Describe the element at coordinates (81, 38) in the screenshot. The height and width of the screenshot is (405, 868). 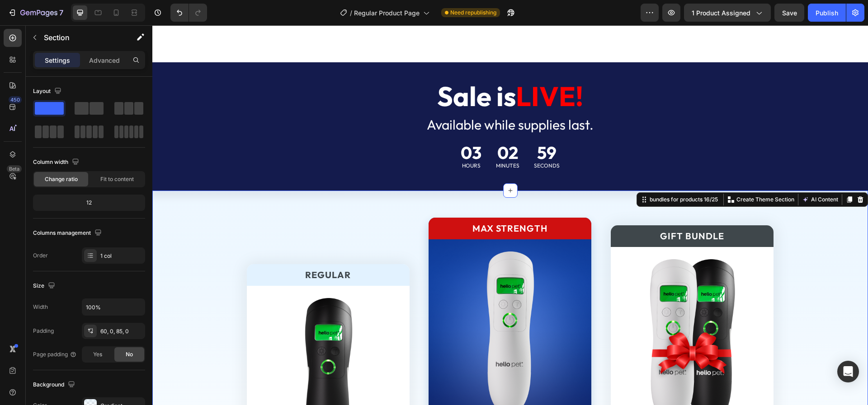
I see `p: Section` at that location.